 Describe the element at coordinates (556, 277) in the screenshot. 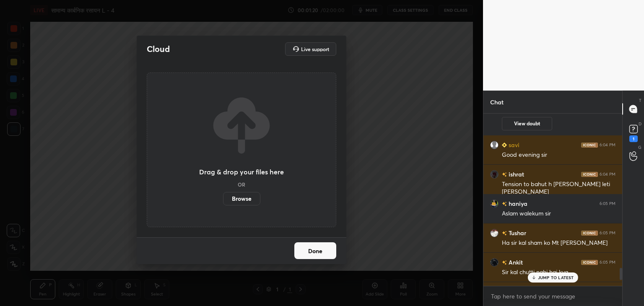

I see `p: JUMP TO LATEST` at that location.